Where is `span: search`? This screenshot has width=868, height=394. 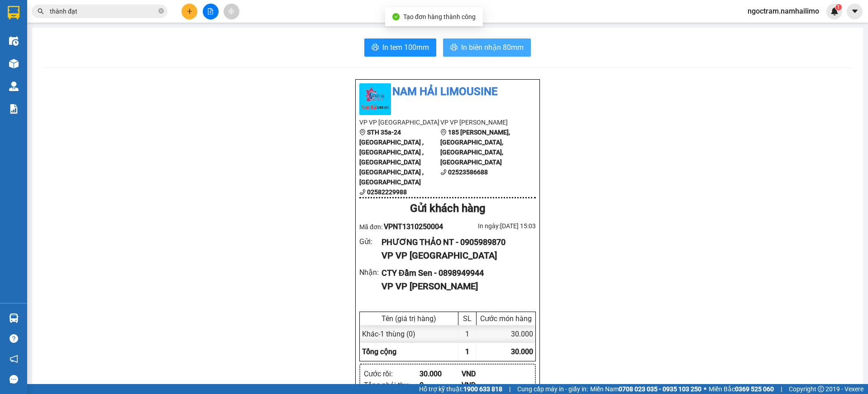
span: search is located at coordinates (40, 12).